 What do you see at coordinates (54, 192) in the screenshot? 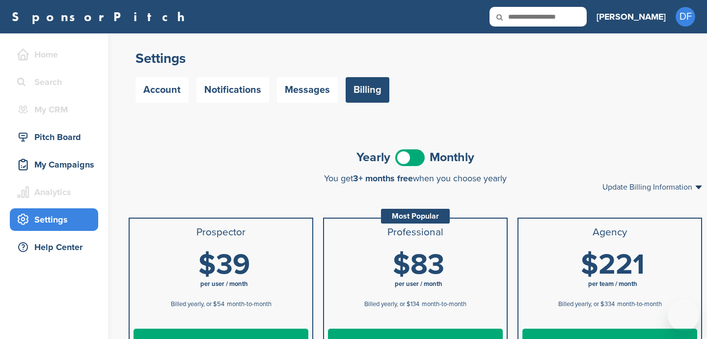
I see `a: Analytics` at bounding box center [54, 192].